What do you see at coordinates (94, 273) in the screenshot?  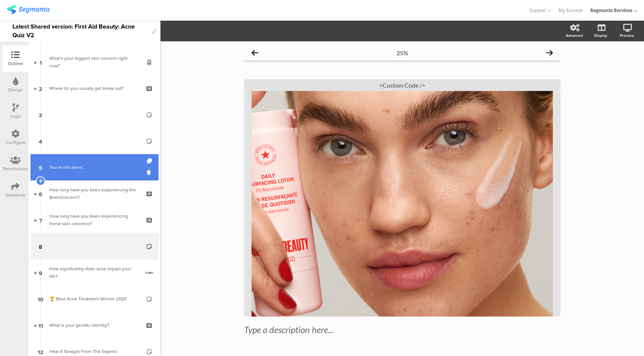 I see `div: How significantly does acne impact your life?` at bounding box center [94, 273].